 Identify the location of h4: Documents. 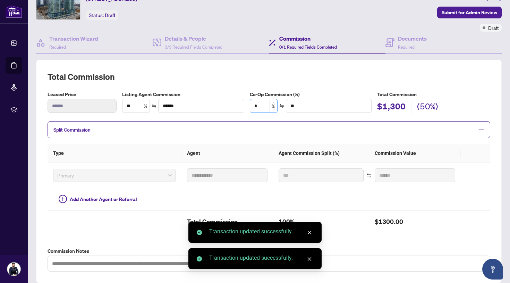
(412, 38).